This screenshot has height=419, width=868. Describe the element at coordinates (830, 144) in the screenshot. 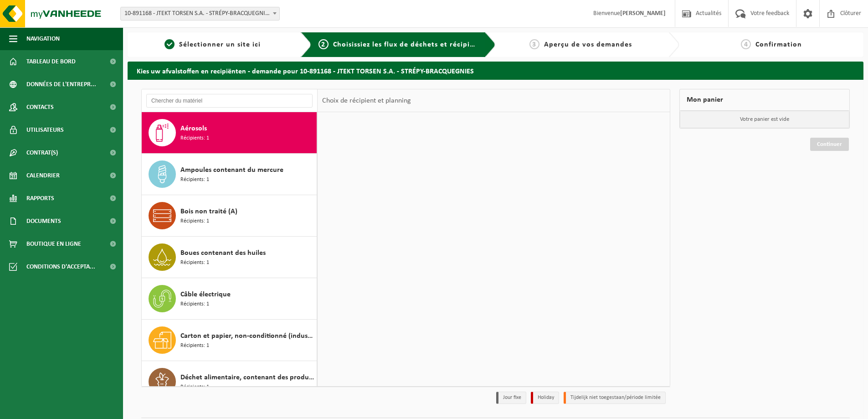

I see `a: Continuer` at that location.